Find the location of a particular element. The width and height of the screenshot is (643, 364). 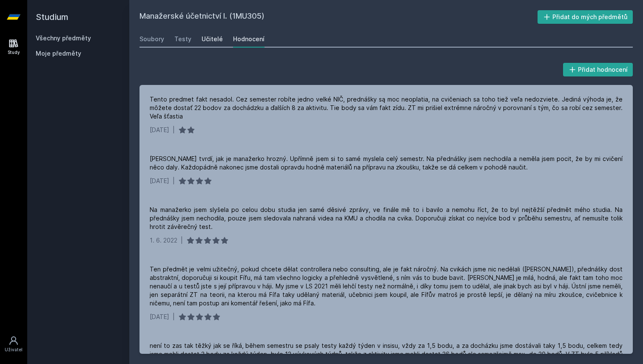

h2: Manažerské účetnictví I. (1MU305) is located at coordinates (338, 17).